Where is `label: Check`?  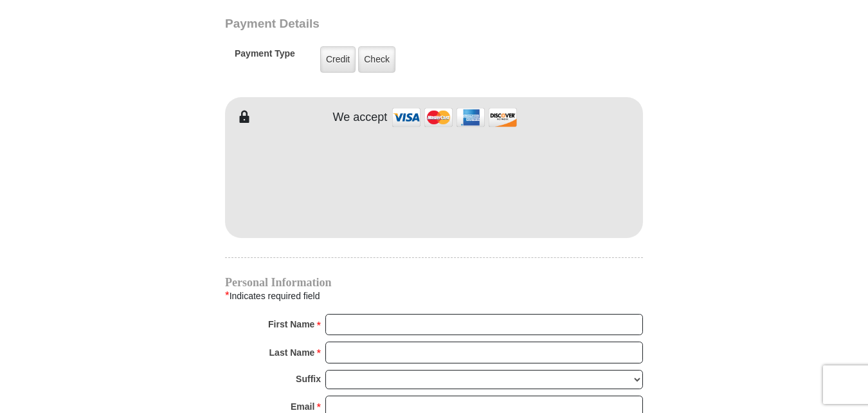 label: Check is located at coordinates (377, 59).